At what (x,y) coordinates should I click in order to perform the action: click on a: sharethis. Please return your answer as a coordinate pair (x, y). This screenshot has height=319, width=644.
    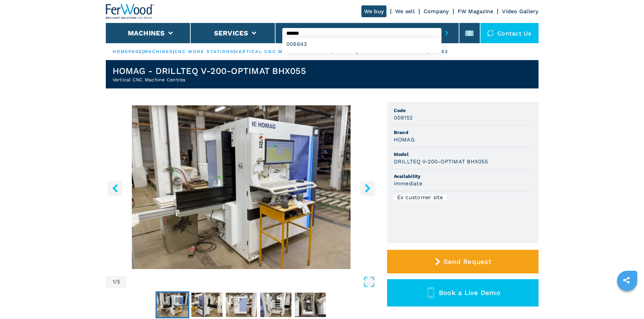
    Looking at the image, I should click on (626, 280).